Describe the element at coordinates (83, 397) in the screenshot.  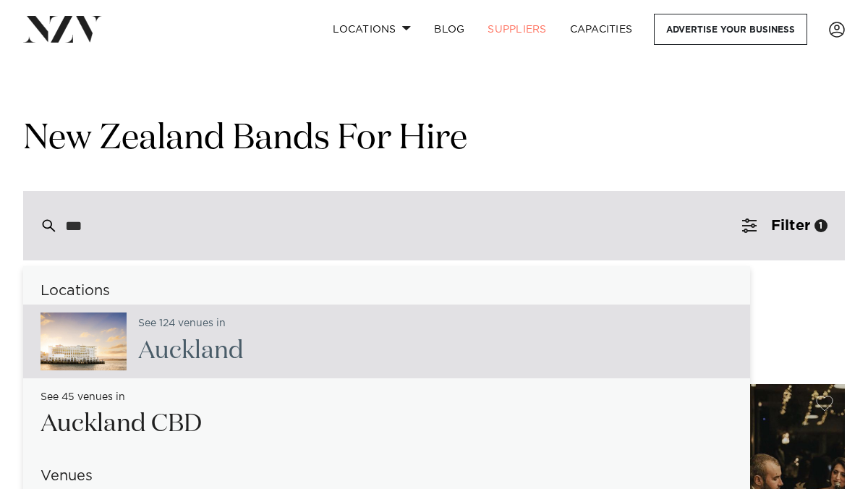
I see `small: See 45 venues in` at that location.